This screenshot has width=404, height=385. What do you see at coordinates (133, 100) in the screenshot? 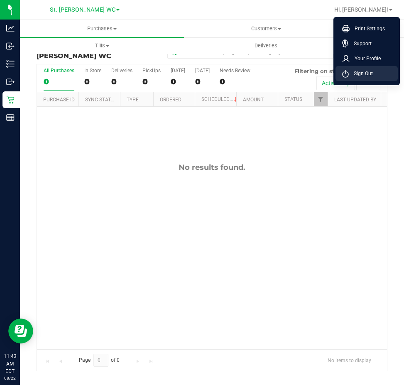
I see `a: Type` at bounding box center [133, 100].